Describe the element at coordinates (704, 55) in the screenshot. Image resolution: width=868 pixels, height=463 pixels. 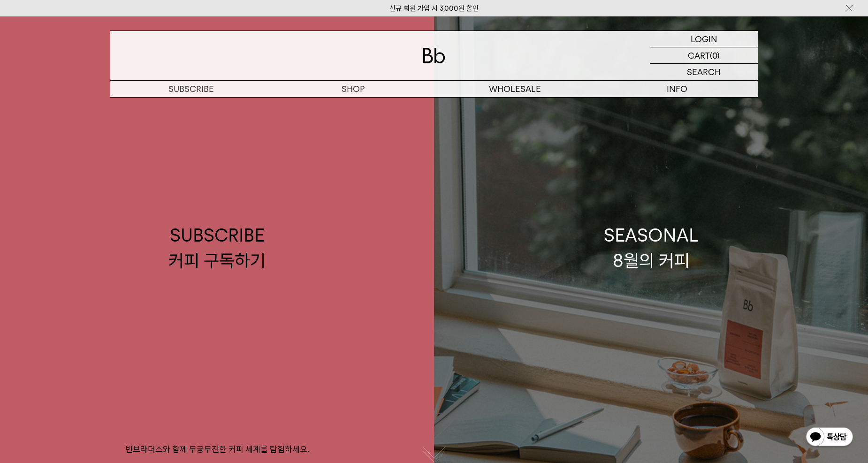
I see `a: CART (0)` at that location.